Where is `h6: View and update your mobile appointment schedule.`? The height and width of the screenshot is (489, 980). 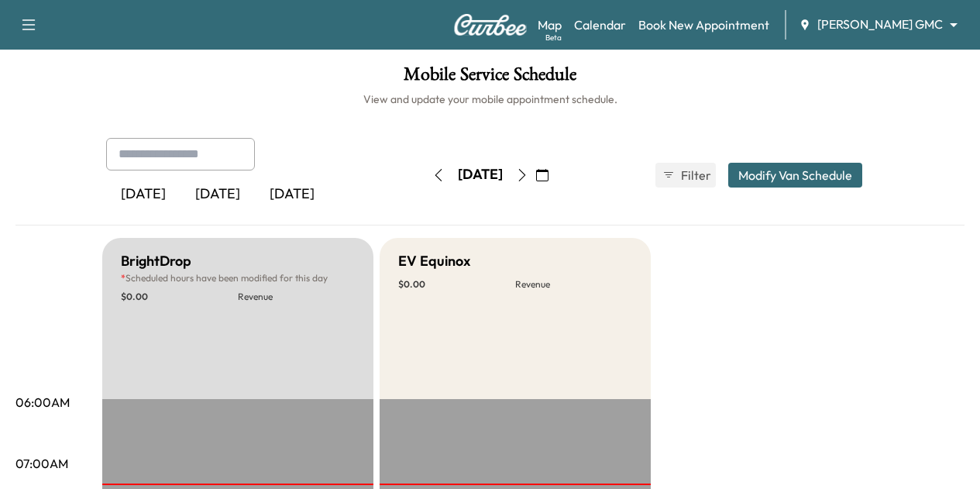
h6: View and update your mobile appointment schedule. is located at coordinates (489, 99).